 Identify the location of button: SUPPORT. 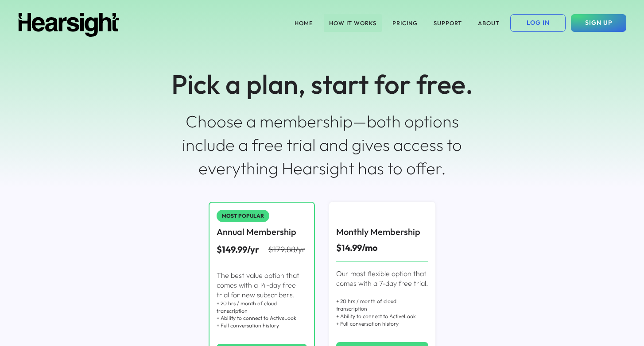
(448, 23).